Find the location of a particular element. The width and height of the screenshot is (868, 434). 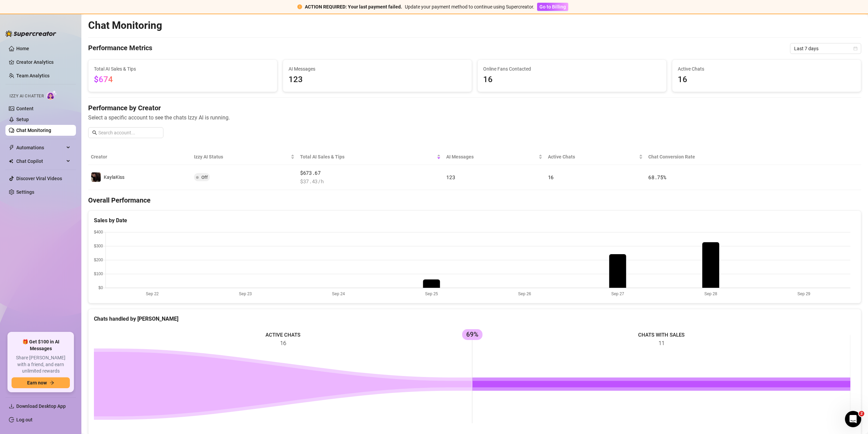

span: Automations is located at coordinates (40, 148).